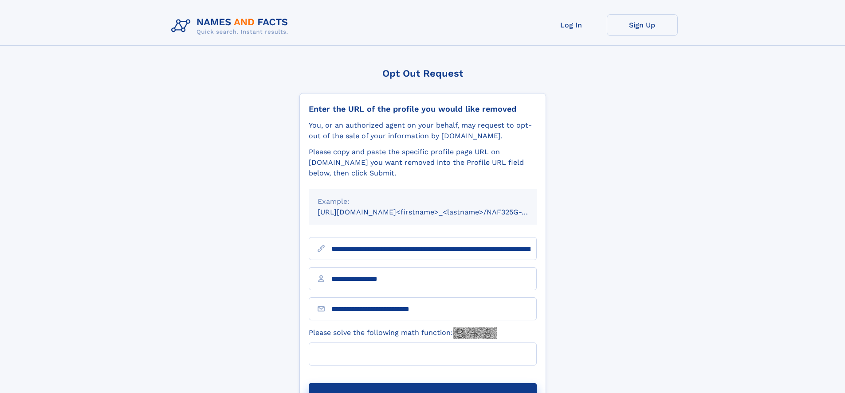 This screenshot has height=393, width=845. I want to click on label: Please solve the following math function:, so click(403, 333).